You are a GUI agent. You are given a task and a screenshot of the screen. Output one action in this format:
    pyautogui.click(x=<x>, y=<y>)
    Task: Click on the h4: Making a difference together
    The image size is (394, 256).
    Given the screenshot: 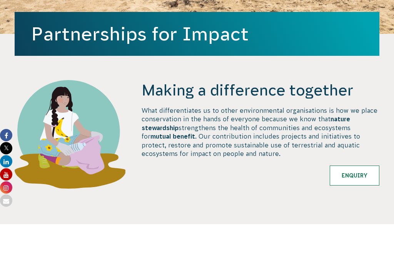 What is the action you would take?
    pyautogui.click(x=261, y=90)
    